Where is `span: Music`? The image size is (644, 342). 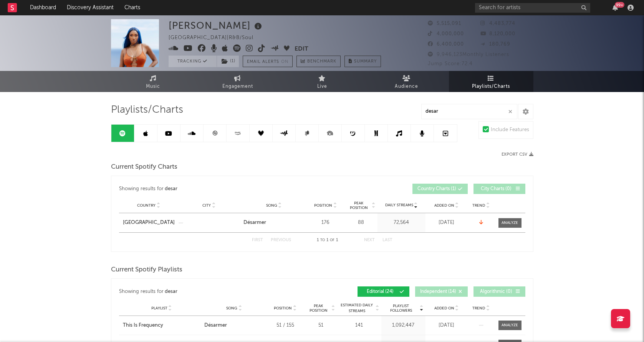
span: Music is located at coordinates (153, 86).